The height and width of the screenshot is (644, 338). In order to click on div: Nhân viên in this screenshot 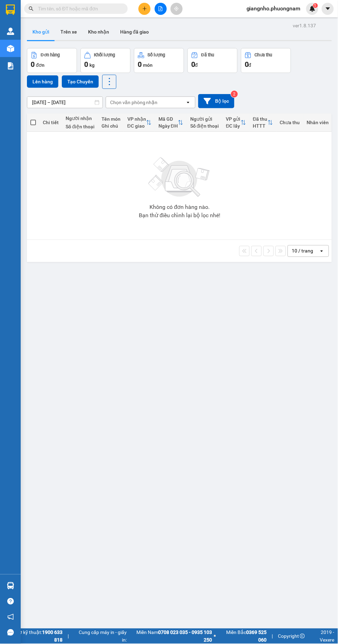, I will do `click(318, 122)`.